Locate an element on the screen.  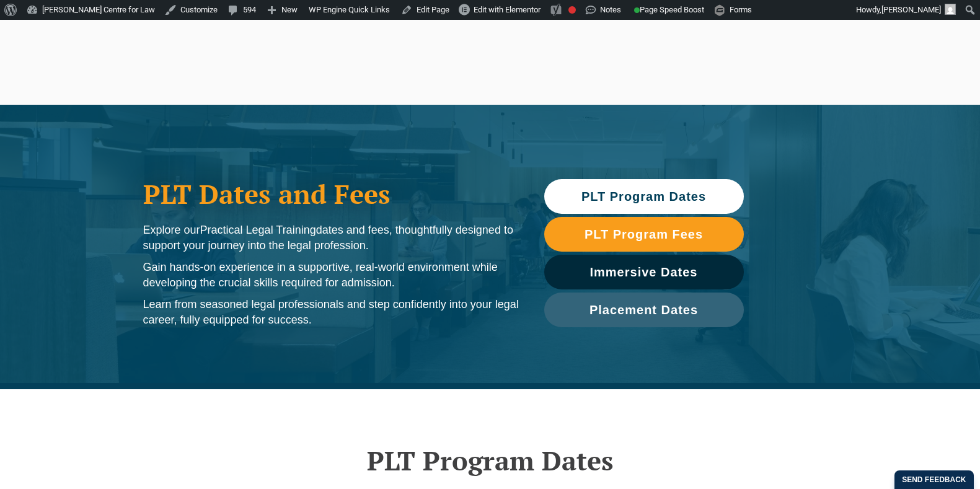
p: Gain hands-on experience in a supportive, real-world environment while developing the crucial ski... is located at coordinates (331, 275).